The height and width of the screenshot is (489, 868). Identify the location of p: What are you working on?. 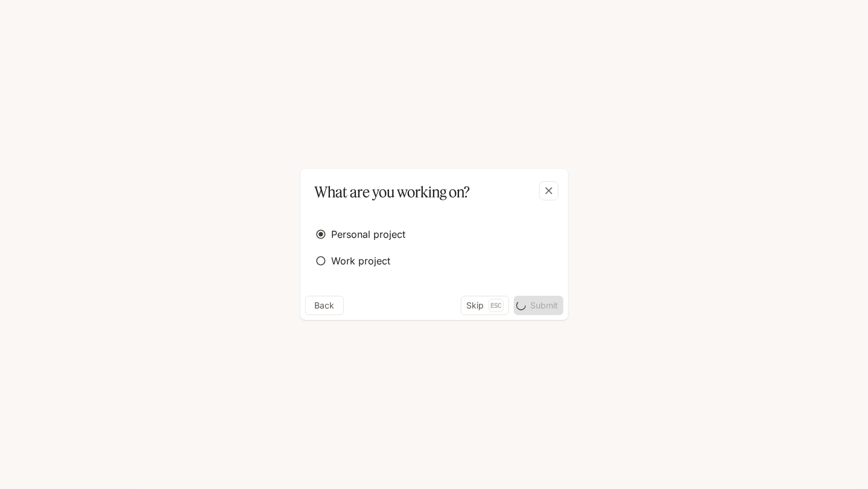
(393, 192).